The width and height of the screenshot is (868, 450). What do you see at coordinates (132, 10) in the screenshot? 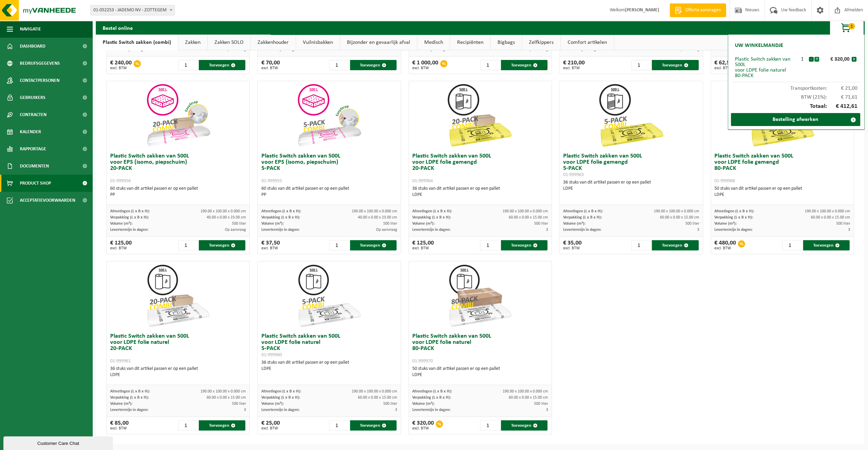
I see `span: 01-052253 - JADEMO NV - ZOTTEGEM` at bounding box center [132, 10].